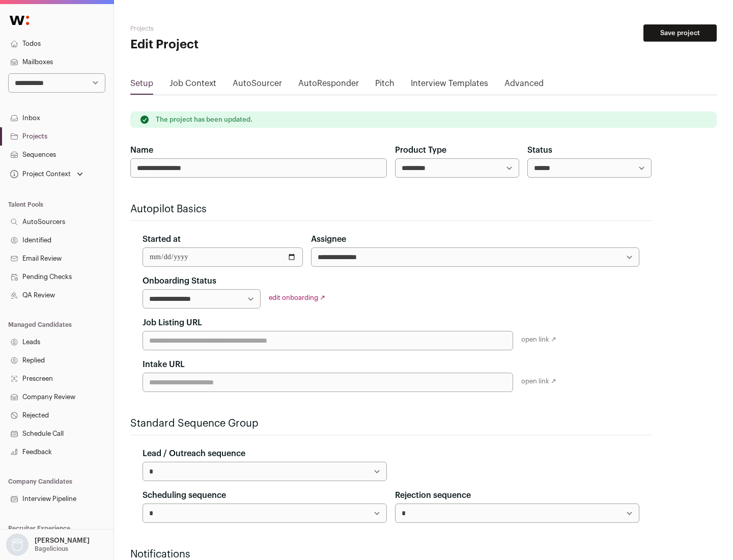 The width and height of the screenshot is (733, 560). I want to click on label: Rejection sequence, so click(433, 496).